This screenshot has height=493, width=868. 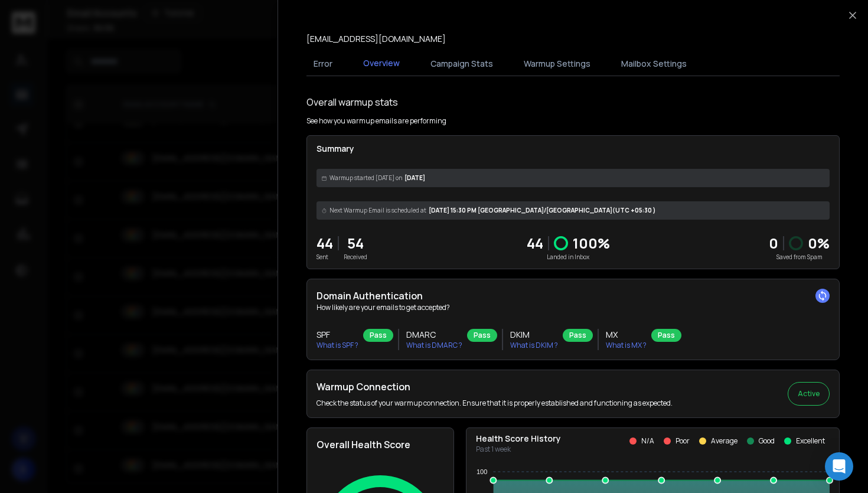 I want to click on button: Mailbox Settings, so click(x=653, y=64).